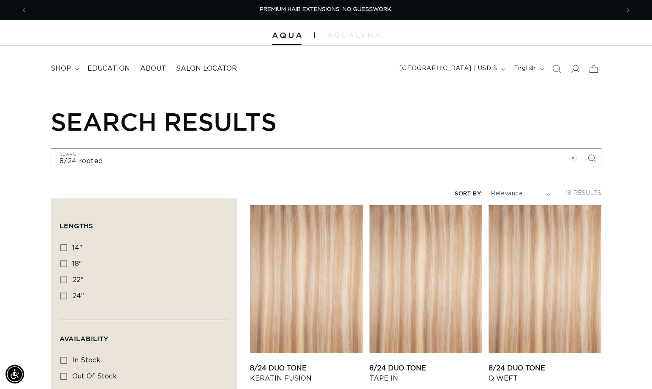 The width and height of the screenshot is (652, 389). Describe the element at coordinates (326, 158) in the screenshot. I see `input: Search` at that location.